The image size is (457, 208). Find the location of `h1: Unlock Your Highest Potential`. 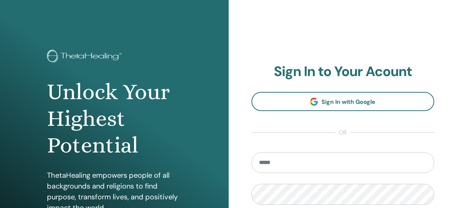

h1: Unlock Your Highest Potential is located at coordinates (114, 119).